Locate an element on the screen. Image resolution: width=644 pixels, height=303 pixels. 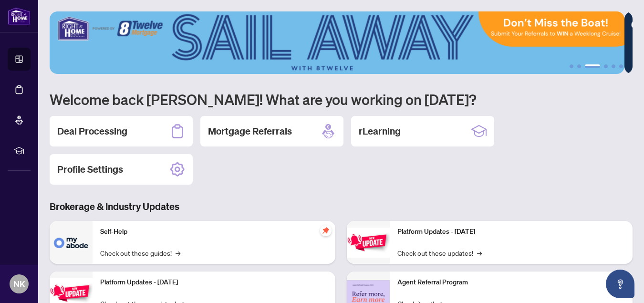
h2: Deal Processing is located at coordinates (92, 131).